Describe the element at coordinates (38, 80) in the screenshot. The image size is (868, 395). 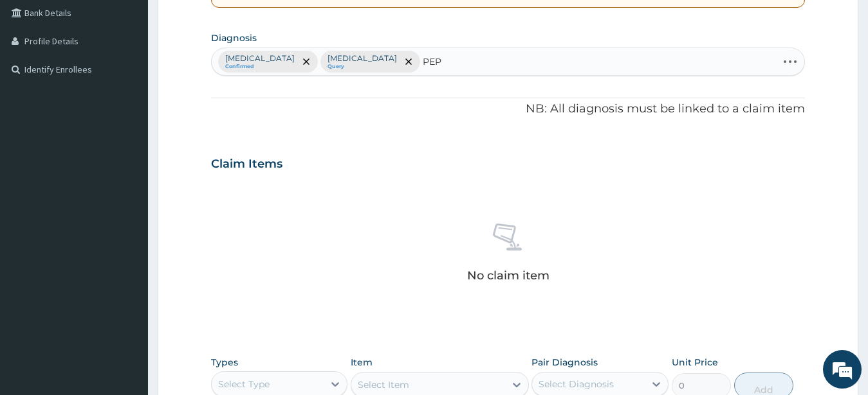
I see `img: d_794563401_company_1708531726252_794563401` at that location.